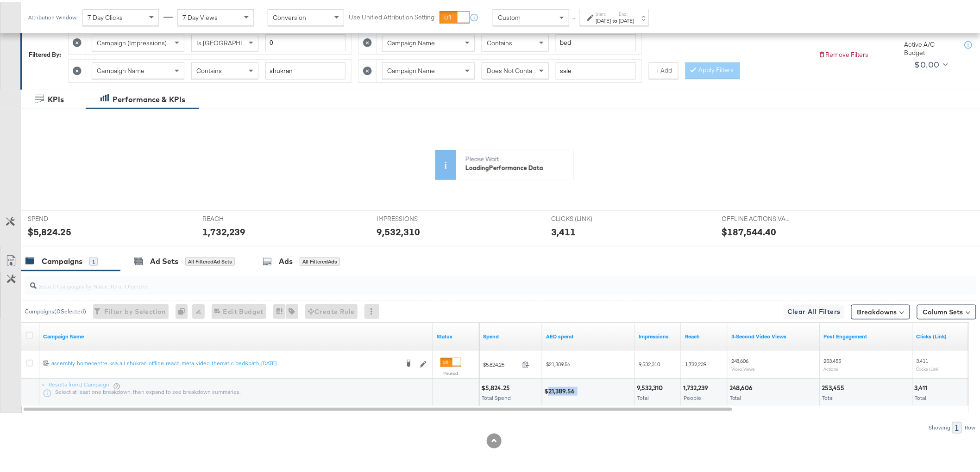 This screenshot has width=980, height=472. Describe the element at coordinates (928, 367) in the screenshot. I see `sub: Clicks (Link)` at that location.